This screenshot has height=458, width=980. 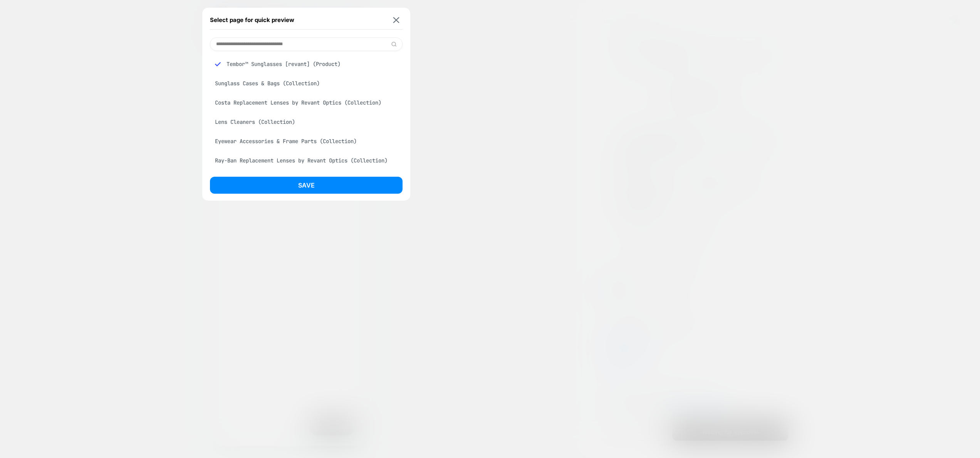 I want to click on img: close, so click(x=396, y=20).